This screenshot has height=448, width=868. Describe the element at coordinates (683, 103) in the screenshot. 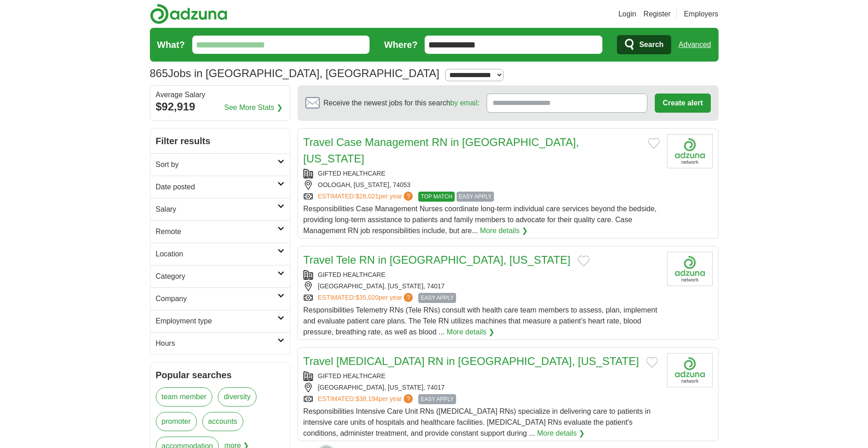

I see `button: Create alert` at that location.